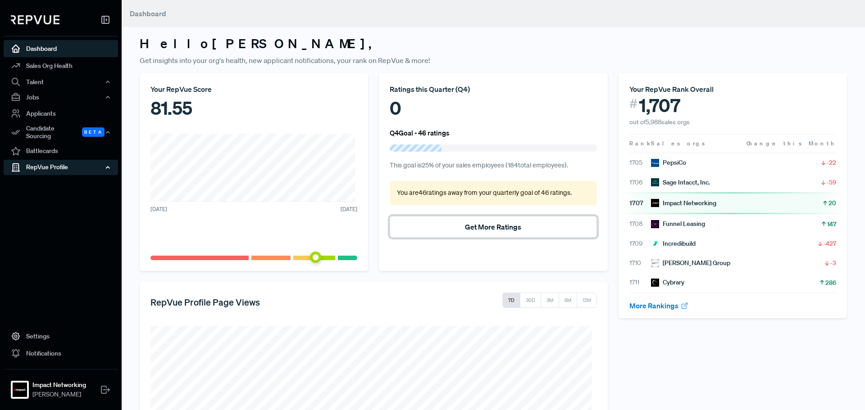  What do you see at coordinates (832, 203) in the screenshot?
I see `span: 20` at bounding box center [832, 203].